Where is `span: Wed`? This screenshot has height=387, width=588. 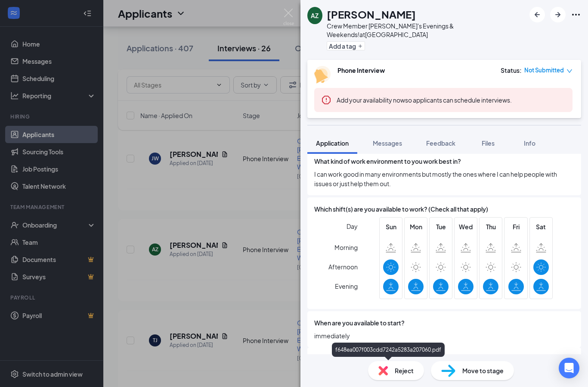
span: Wed is located at coordinates (466, 227).